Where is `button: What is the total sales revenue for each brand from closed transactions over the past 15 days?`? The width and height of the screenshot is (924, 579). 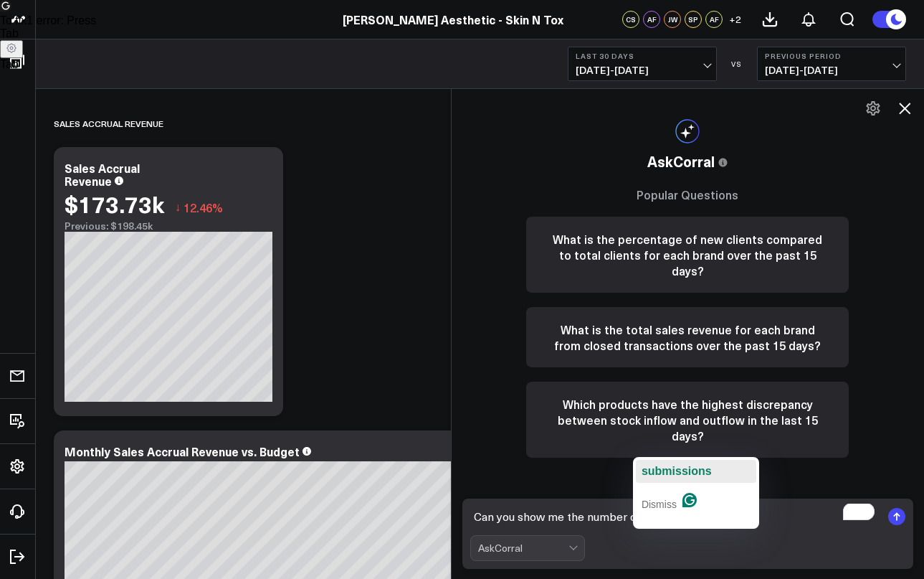
button: What is the total sales revenue for each brand from closed transactions over the past 15 days? is located at coordinates (687, 337).